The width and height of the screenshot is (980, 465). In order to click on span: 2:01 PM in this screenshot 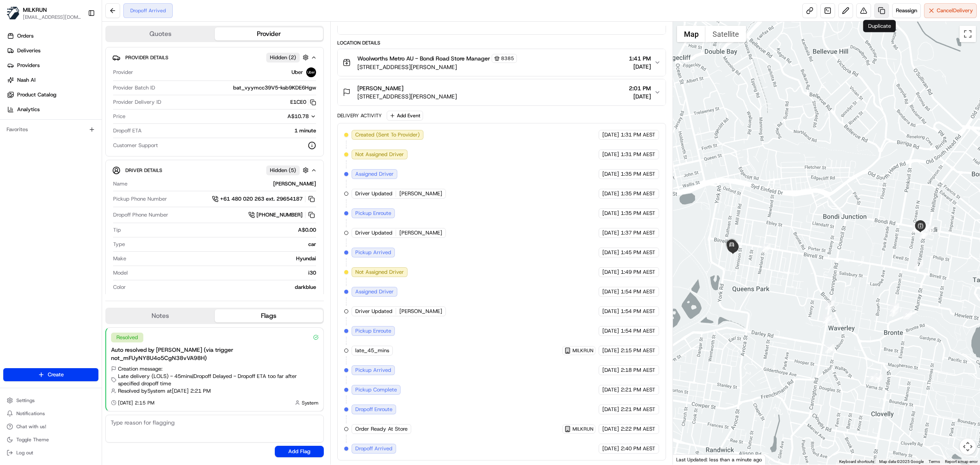, I will do `click(640, 88)`.